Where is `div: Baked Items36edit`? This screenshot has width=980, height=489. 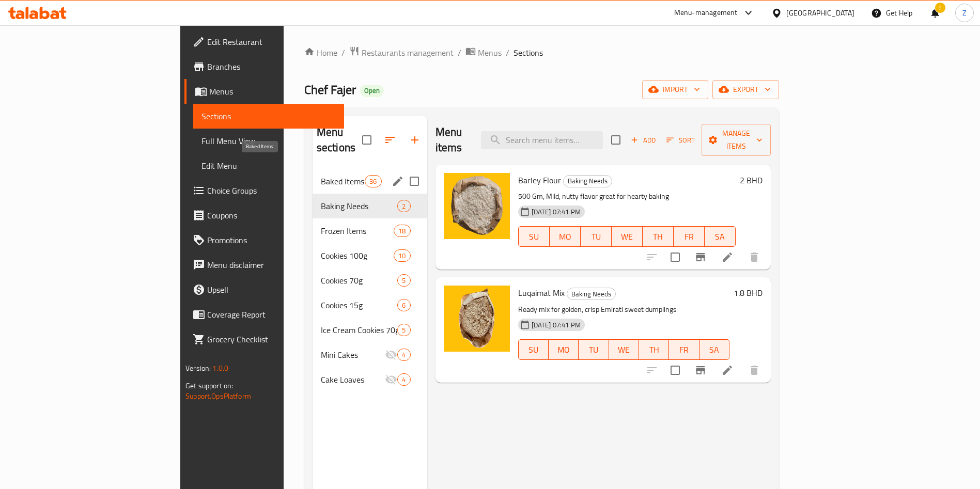 div: Baked Items36edit is located at coordinates (370, 181).